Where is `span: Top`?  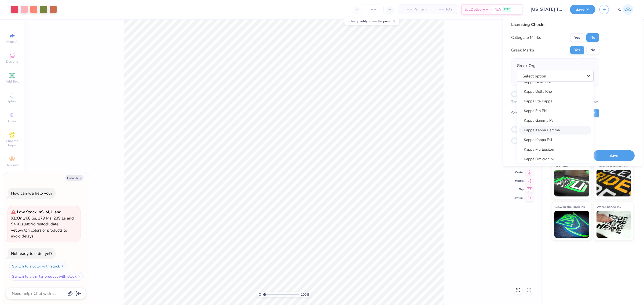
span: Top is located at coordinates (518, 190).